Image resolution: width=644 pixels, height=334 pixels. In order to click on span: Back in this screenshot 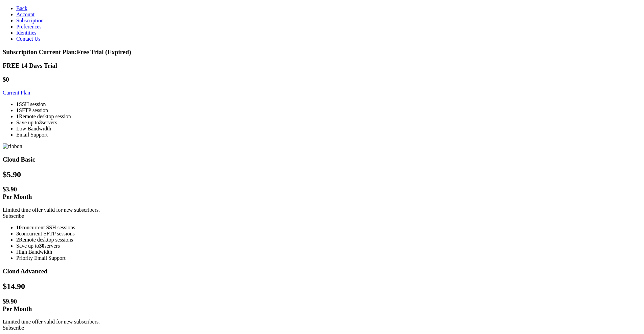, I will do `click(22, 8)`.